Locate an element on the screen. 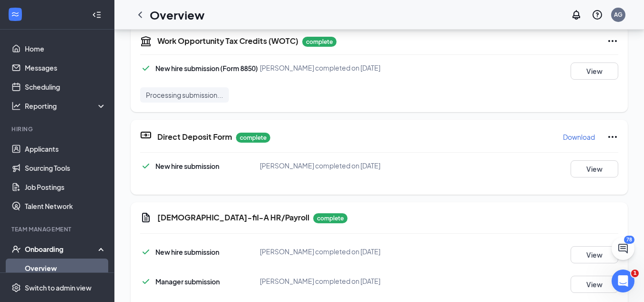  div: Hiring is located at coordinates (57, 129).